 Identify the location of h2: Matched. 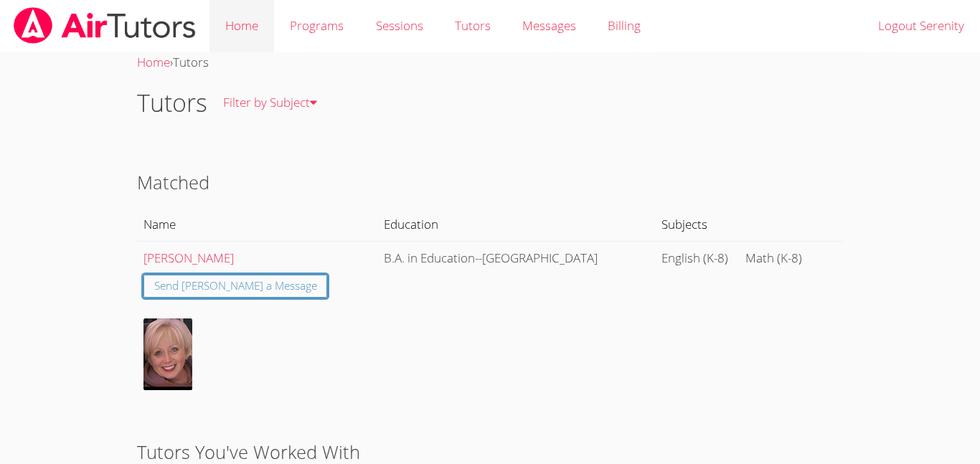
(490, 182).